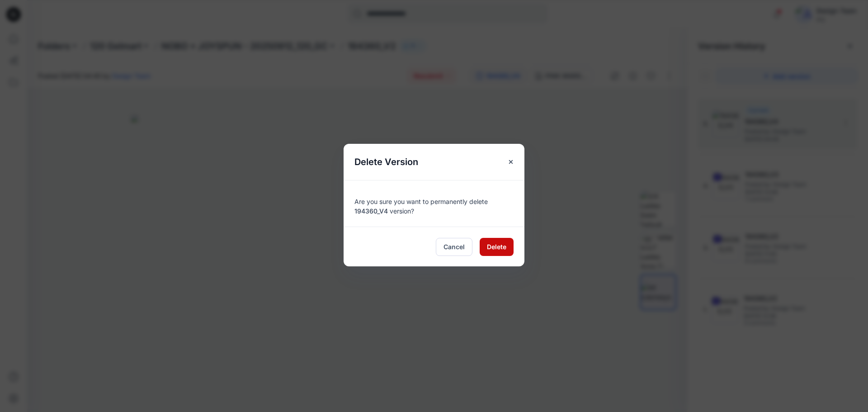  Describe the element at coordinates (454, 246) in the screenshot. I see `span: Cancel` at that location.